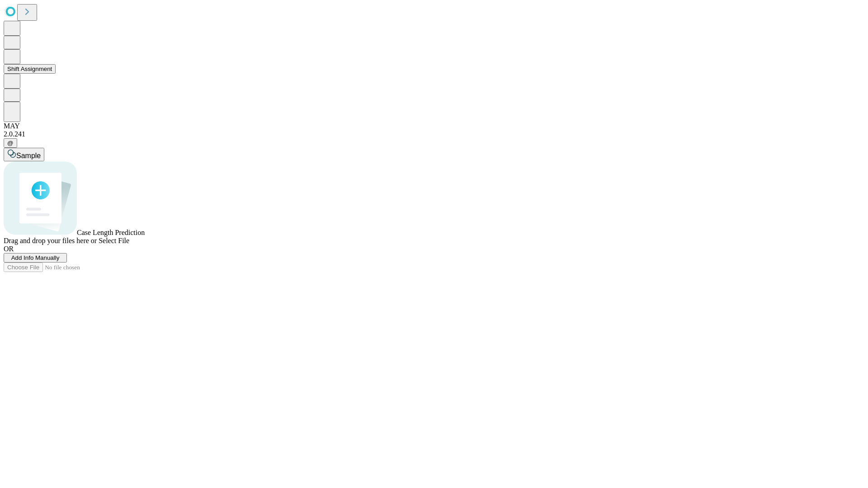  What do you see at coordinates (35, 257) in the screenshot?
I see `button: Add Info Manually` at bounding box center [35, 257].